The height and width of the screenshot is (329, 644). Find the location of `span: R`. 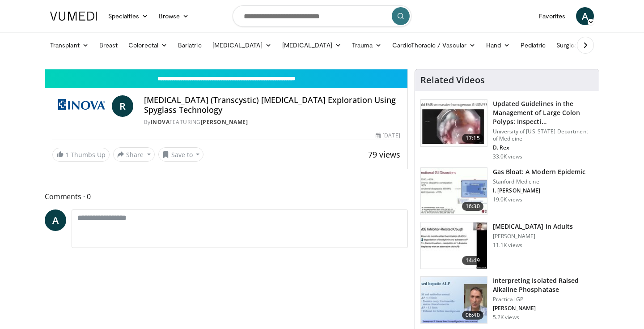

span: R is located at coordinates (122, 106).